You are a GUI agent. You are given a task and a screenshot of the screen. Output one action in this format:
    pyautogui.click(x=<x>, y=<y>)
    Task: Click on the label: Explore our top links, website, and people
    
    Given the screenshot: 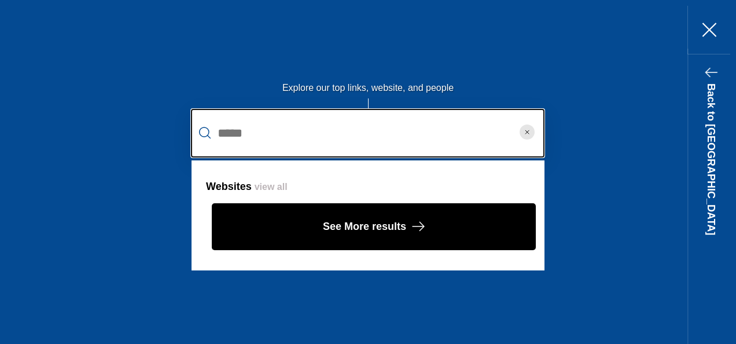 What is the action you would take?
    pyautogui.click(x=368, y=90)
    